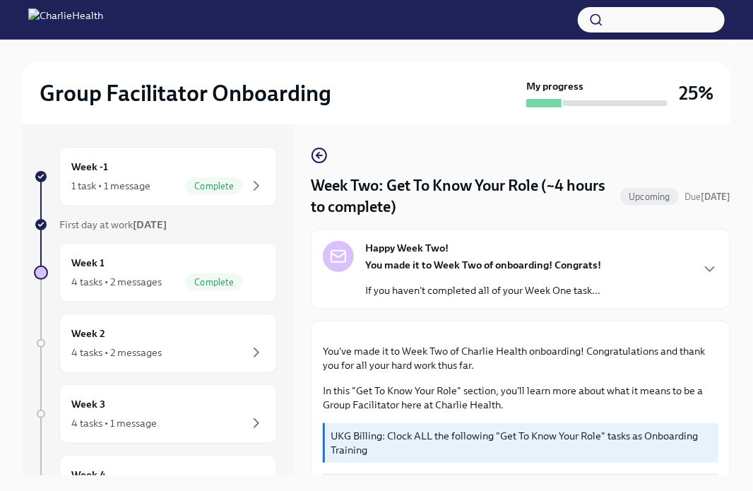 Image resolution: width=753 pixels, height=491 pixels. Describe the element at coordinates (521, 398) in the screenshot. I see `p: In this "Get To Know Your Role" section, you'll learn more about what it means to be a Group Faci...` at that location.